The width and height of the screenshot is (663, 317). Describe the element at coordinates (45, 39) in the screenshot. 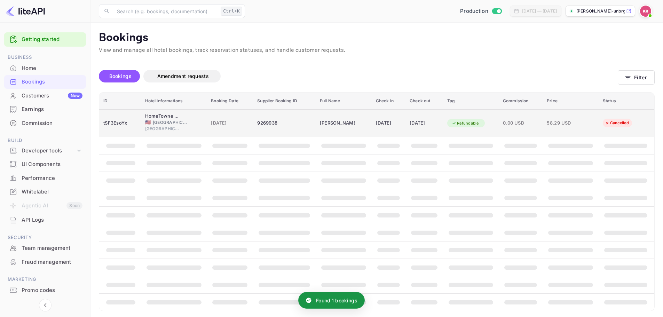

I see `div: Getting started` at that location.